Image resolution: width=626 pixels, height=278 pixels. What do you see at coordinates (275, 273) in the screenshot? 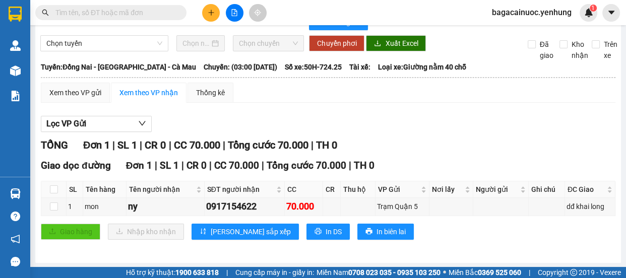
I see `span: Cung cấp máy in - giấy in:` at bounding box center [275, 273].